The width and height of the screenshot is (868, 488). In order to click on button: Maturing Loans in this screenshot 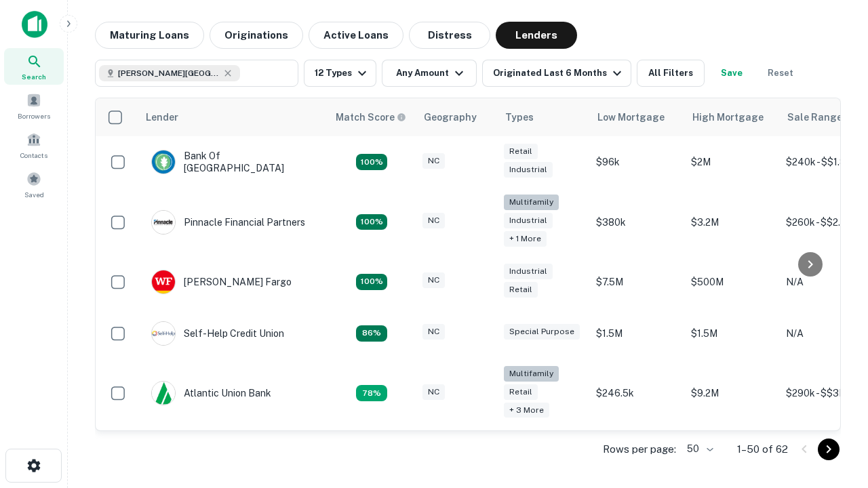, I will do `click(149, 36)`.